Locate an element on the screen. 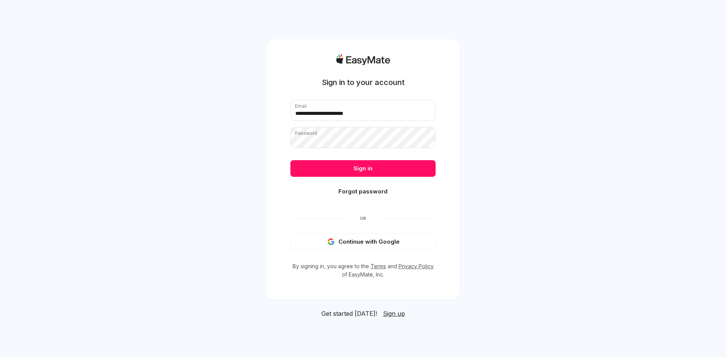 The height and width of the screenshot is (357, 726). button: Sign in is located at coordinates (363, 169).